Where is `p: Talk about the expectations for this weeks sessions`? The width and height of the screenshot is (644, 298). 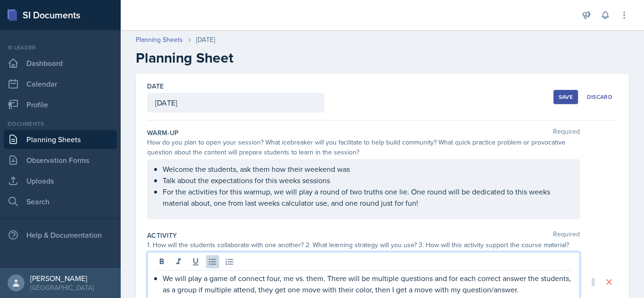 p: Talk about the expectations for this weeks sessions is located at coordinates (367, 180).